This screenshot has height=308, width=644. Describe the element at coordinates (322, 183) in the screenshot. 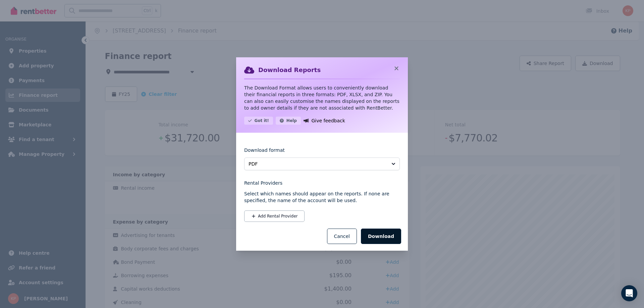

I see `legend: Rental Providers` at that location.